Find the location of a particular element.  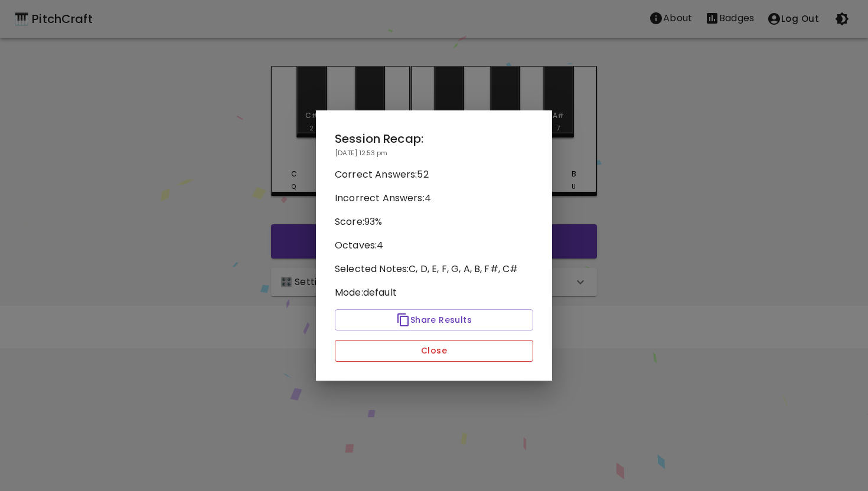

button: Share Results is located at coordinates (434, 320).